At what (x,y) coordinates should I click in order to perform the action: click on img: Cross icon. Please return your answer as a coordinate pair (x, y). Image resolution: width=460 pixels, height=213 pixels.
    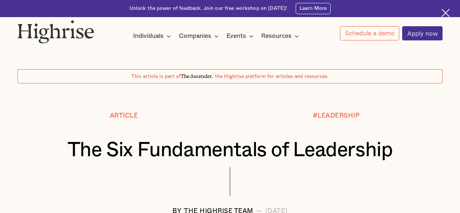
    Looking at the image, I should click on (445, 13).